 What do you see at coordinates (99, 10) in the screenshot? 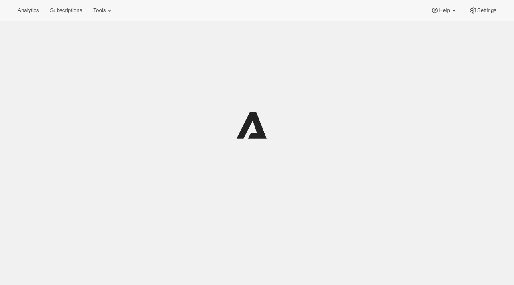
I see `span: Tools` at bounding box center [99, 10].